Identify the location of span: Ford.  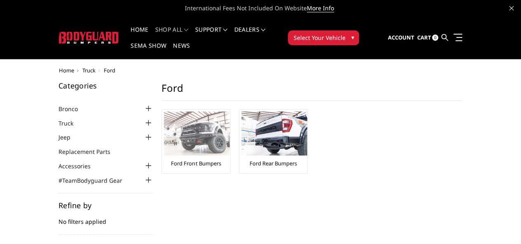
(110, 70).